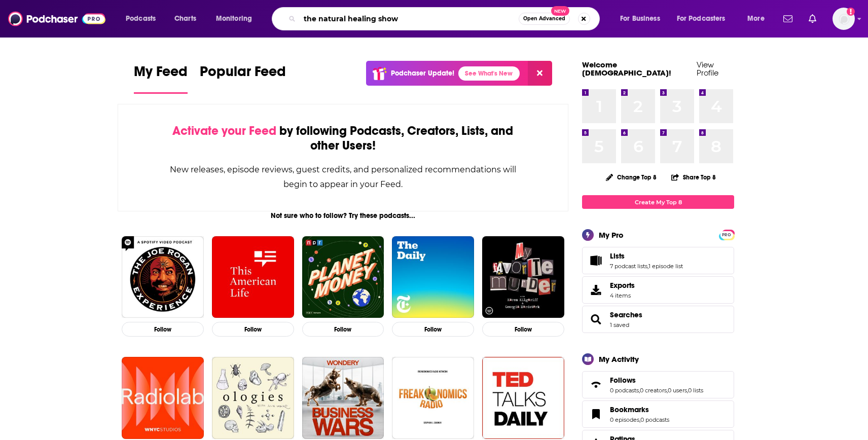 The height and width of the screenshot is (440, 868). What do you see at coordinates (185, 19) in the screenshot?
I see `a: Charts` at bounding box center [185, 19].